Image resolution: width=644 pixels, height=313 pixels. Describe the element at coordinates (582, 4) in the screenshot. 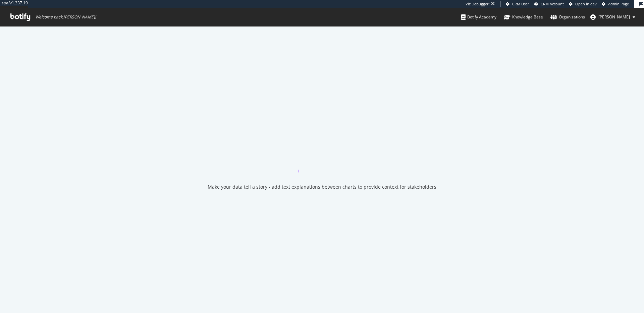

I see `a: Open in dev` at that location.